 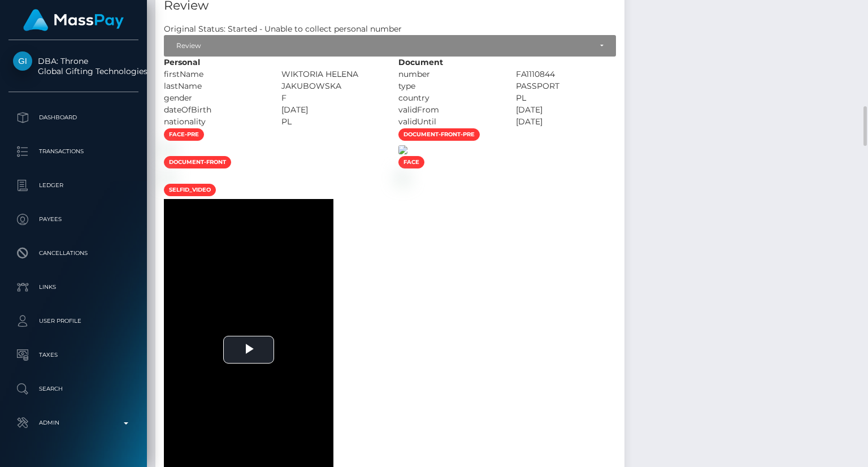 I want to click on p: Dashboard, so click(x=74, y=117).